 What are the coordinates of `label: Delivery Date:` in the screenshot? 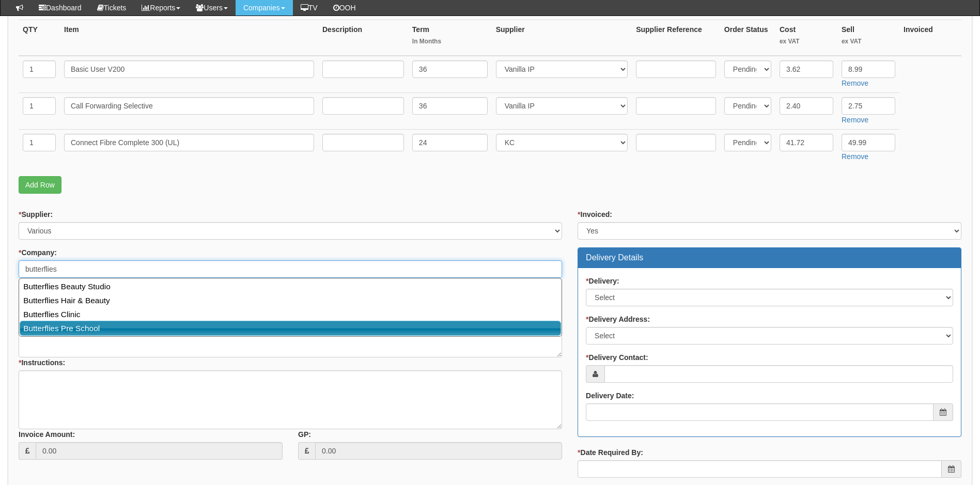 It's located at (610, 395).